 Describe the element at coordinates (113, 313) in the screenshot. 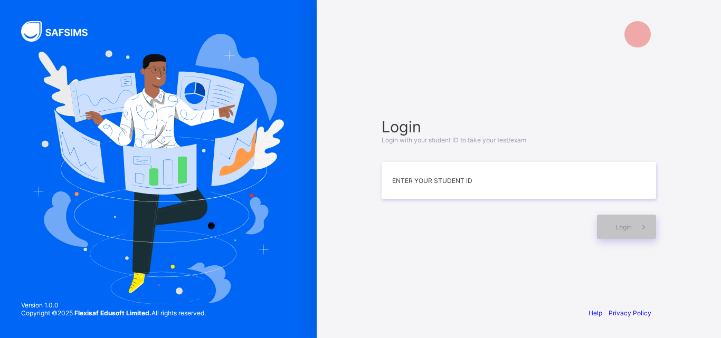

I see `strong: Flexisaf Edusoft Limited.` at that location.